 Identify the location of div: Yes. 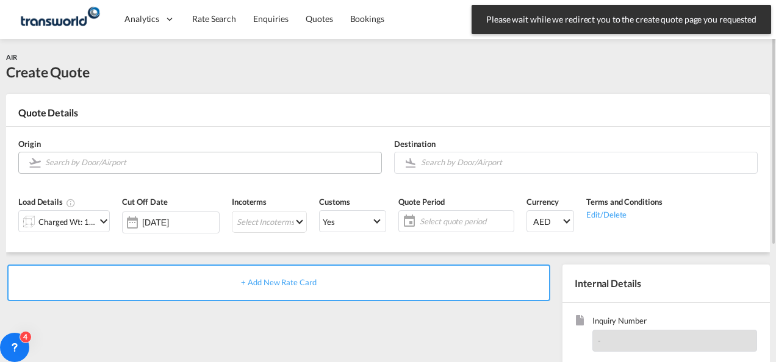
(329, 222).